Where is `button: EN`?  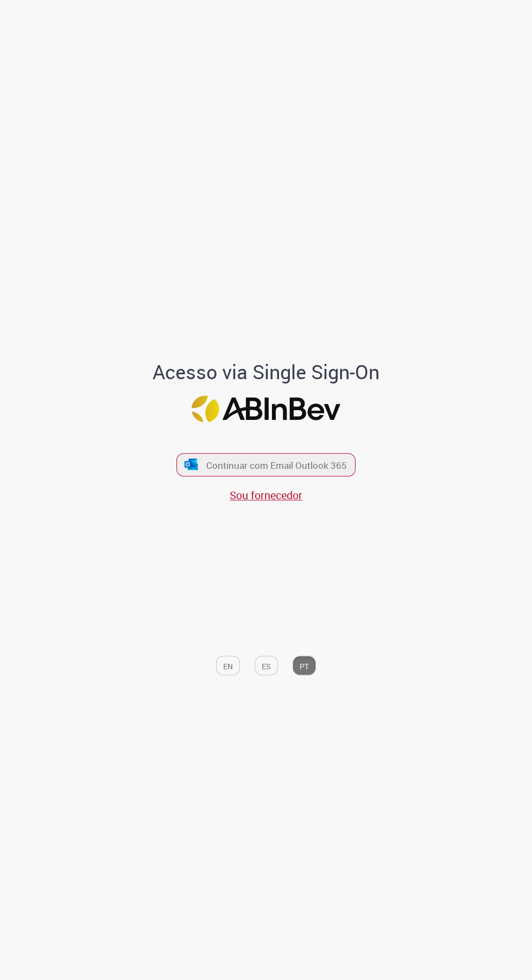 button: EN is located at coordinates (228, 666).